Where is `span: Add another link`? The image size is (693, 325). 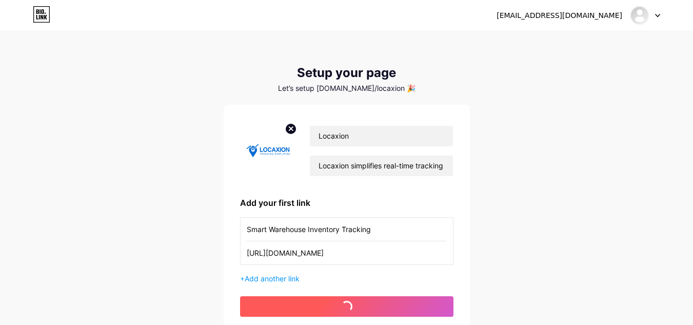 span: Add another link is located at coordinates (272, 278).